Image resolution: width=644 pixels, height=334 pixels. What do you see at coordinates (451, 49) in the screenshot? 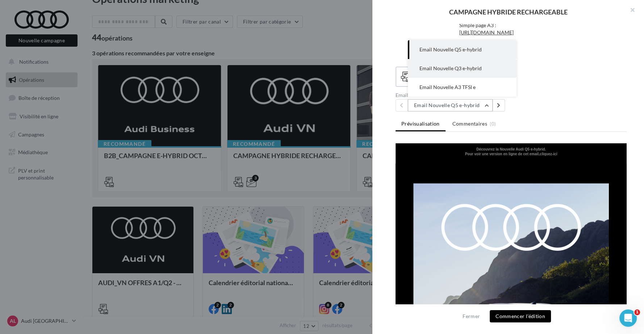
I see `span: Email Nouvelle Q5 e-hybrid` at bounding box center [451, 49].